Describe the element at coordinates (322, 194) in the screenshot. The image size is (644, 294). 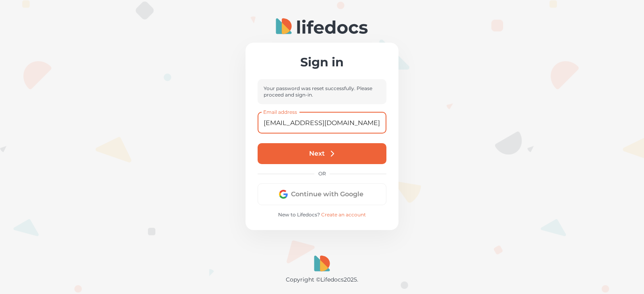
I see `button: Continue with Google` at that location.